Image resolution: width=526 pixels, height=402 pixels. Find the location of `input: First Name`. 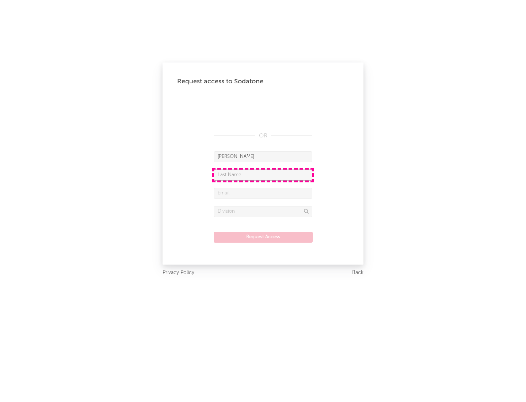

input: First Name is located at coordinates (263, 157).